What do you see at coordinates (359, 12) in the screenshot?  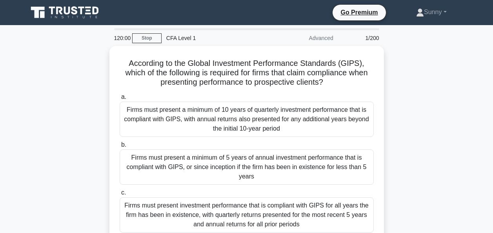 I see `a: Go Premium` at bounding box center [359, 12].